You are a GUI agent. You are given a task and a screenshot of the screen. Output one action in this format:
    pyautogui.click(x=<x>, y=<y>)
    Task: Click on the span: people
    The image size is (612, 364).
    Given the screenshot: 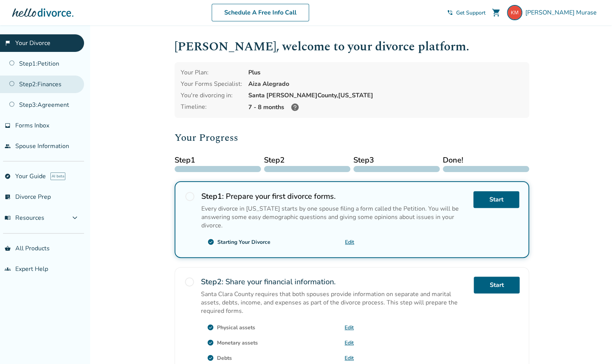 What is the action you would take?
    pyautogui.click(x=7, y=146)
    